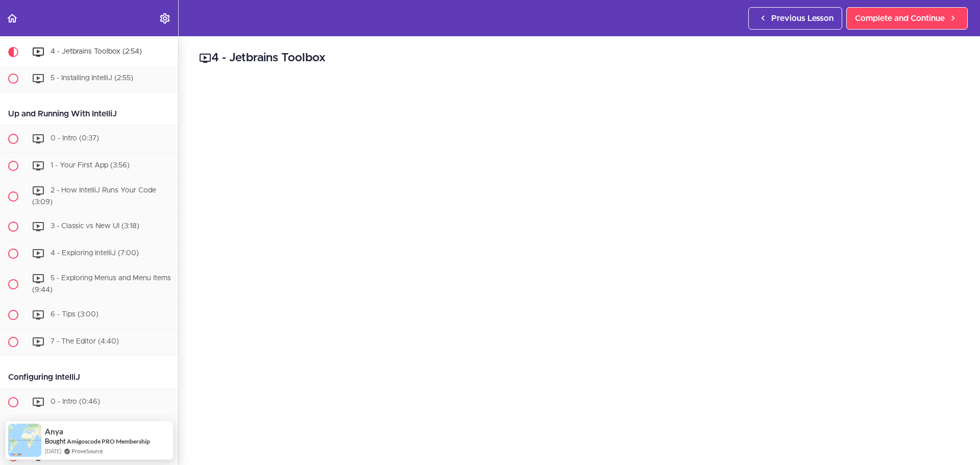 The image size is (980, 465). I want to click on span: 4 - Jetbrains Toolbox (2:54), so click(96, 51).